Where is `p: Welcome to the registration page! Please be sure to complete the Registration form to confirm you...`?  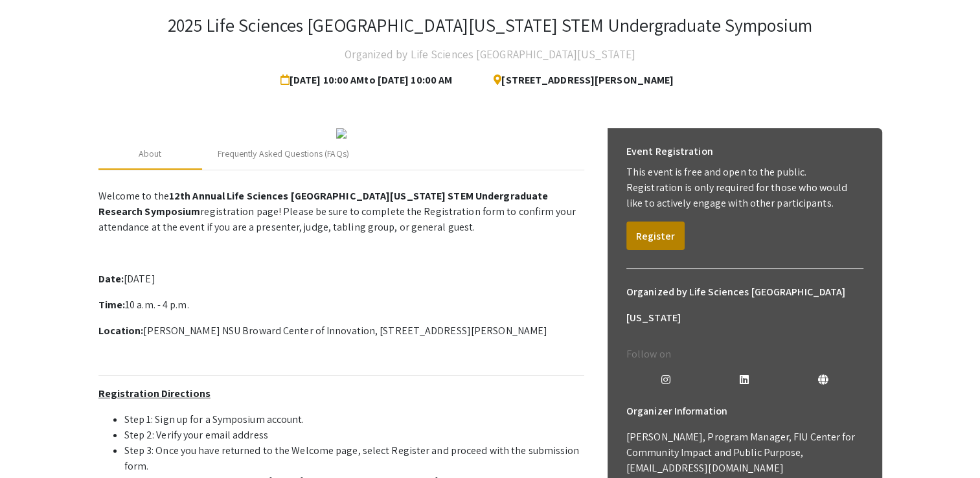 p: Welcome to the registration page! Please be sure to complete the Registration form to confirm you... is located at coordinates (341, 212).